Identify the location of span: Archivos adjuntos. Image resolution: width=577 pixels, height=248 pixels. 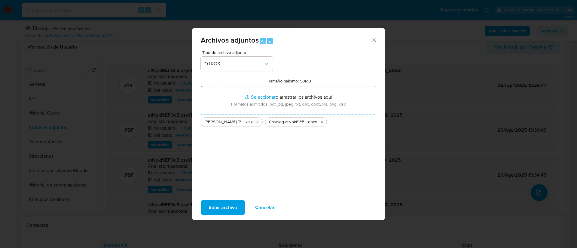
(230, 40).